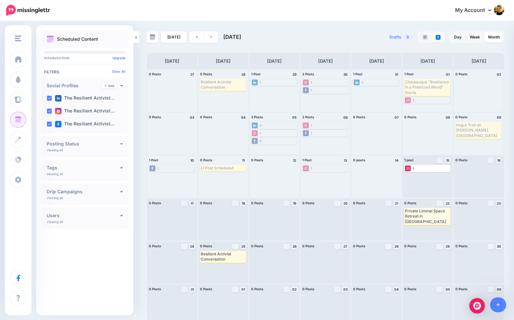  What do you see at coordinates (458, 37) in the screenshot?
I see `a: Day` at bounding box center [458, 37].